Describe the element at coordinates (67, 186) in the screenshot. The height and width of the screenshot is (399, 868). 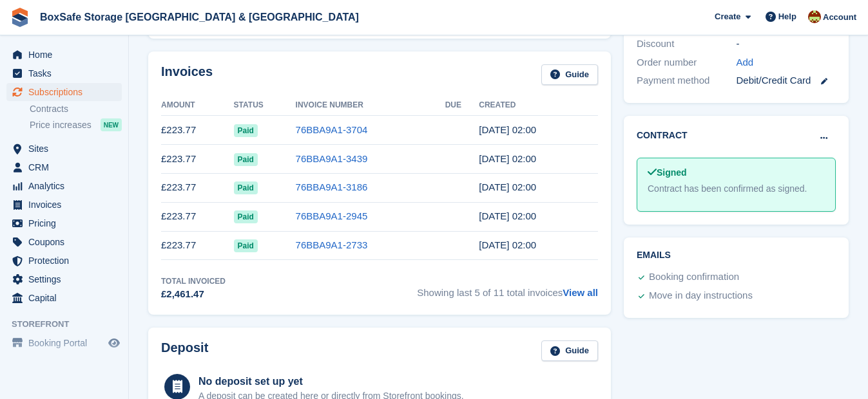
I see `span: Analytics` at that location.